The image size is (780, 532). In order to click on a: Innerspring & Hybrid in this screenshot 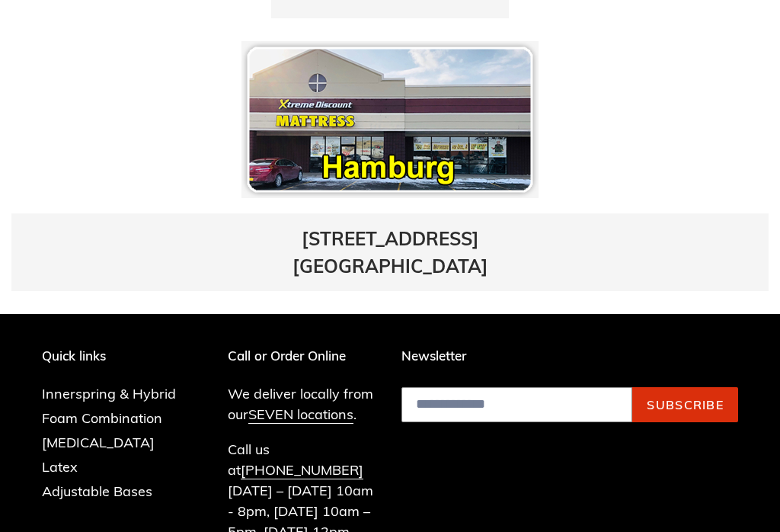, I will do `click(109, 393)`.